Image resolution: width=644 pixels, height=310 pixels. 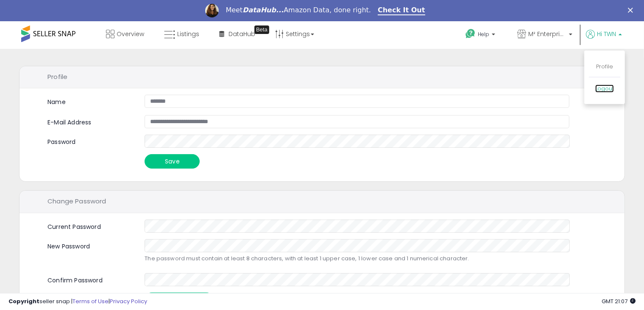 What do you see at coordinates (402, 11) in the screenshot?
I see `a: Check It Out` at bounding box center [402, 11].